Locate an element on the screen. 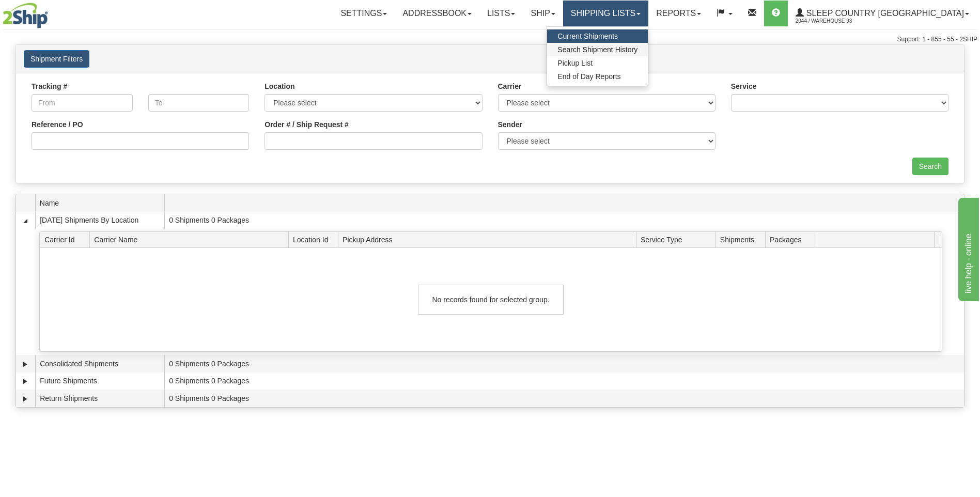 This screenshot has width=980, height=497. a: Pickup List is located at coordinates (598, 63).